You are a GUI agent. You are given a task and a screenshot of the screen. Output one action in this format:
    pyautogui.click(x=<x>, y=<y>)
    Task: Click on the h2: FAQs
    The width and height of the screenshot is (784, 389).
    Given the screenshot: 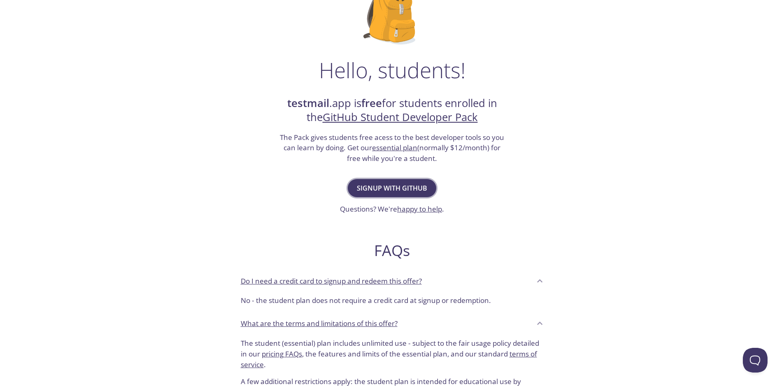 What is the action you would take?
    pyautogui.click(x=392, y=250)
    